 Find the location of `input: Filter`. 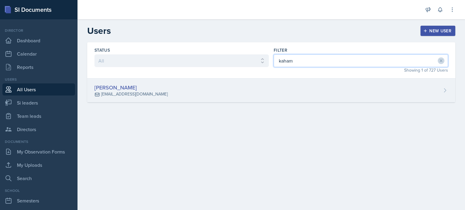

input: Filter is located at coordinates (361, 61).